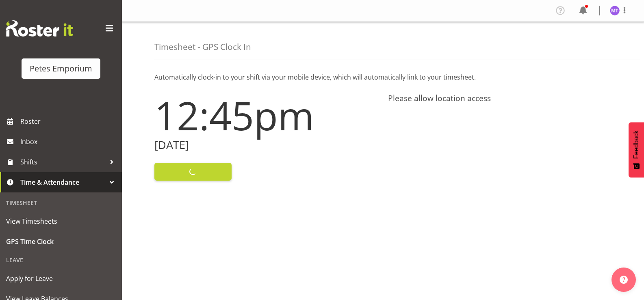 Image resolution: width=644 pixels, height=300 pixels. I want to click on div: Timesheet, so click(61, 203).